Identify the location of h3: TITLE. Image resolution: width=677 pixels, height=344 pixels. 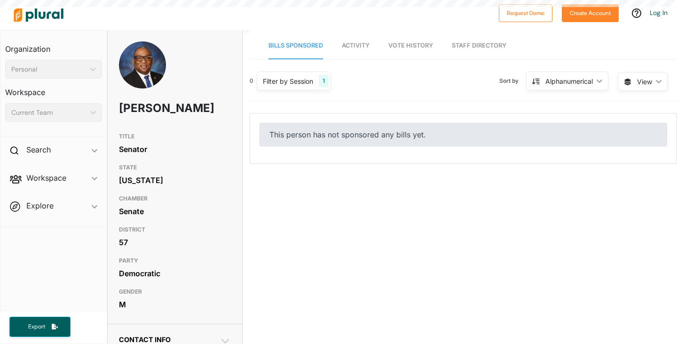
(175, 136).